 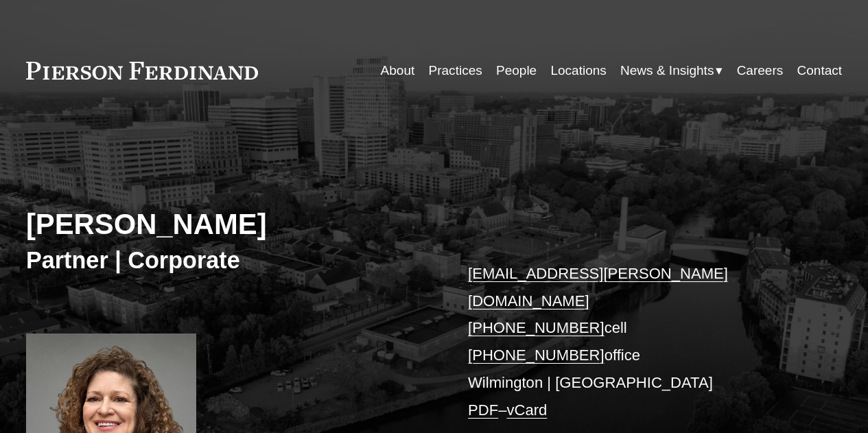 What do you see at coordinates (398, 70) in the screenshot?
I see `a: About` at bounding box center [398, 70].